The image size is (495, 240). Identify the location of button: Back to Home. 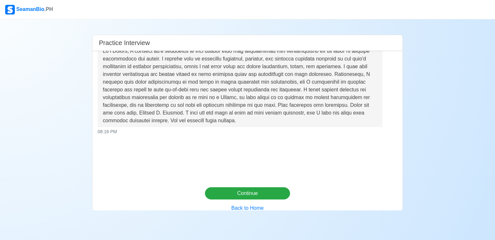
(247, 208).